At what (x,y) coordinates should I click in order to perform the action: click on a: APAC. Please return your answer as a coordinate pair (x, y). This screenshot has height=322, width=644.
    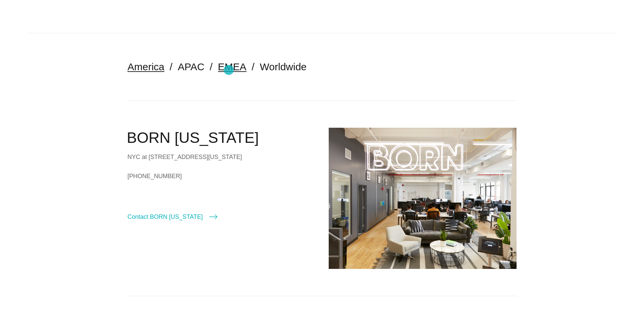
    Looking at the image, I should click on (191, 66).